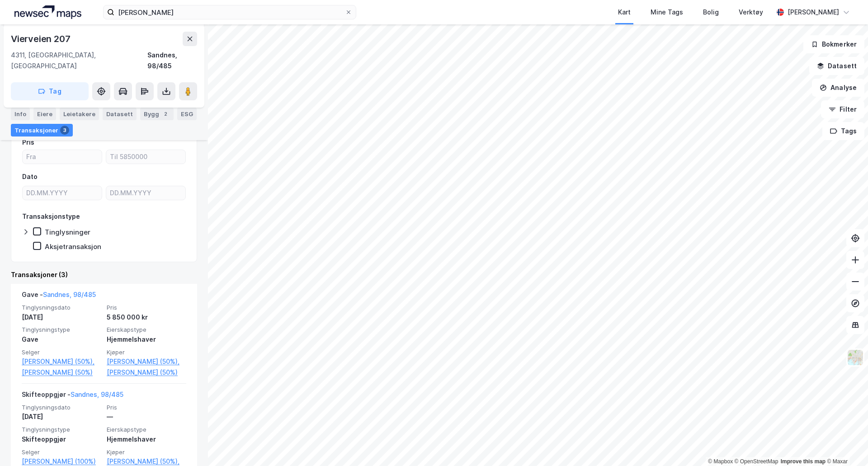 The image size is (868, 466). I want to click on div: Pris, so click(28, 142).